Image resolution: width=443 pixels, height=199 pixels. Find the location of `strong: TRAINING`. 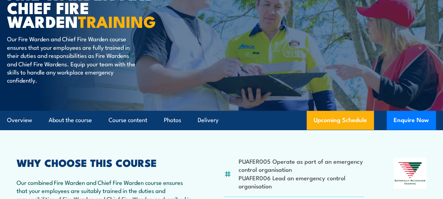

strong: TRAINING is located at coordinates (117, 21).